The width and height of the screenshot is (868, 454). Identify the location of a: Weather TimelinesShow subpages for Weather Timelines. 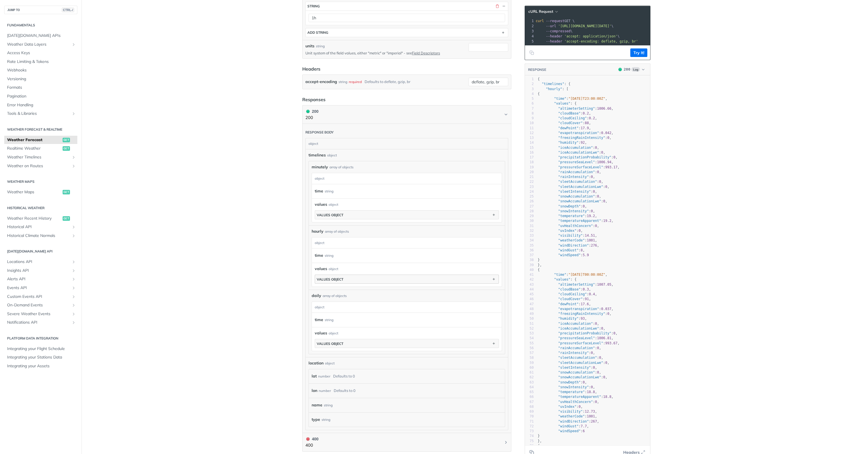
(40, 158).